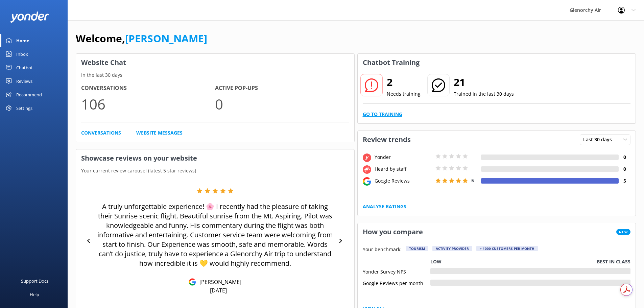 The height and width of the screenshot is (308, 644). What do you see at coordinates (215, 159) in the screenshot?
I see `h3: Showcase reviews on your website` at bounding box center [215, 159].